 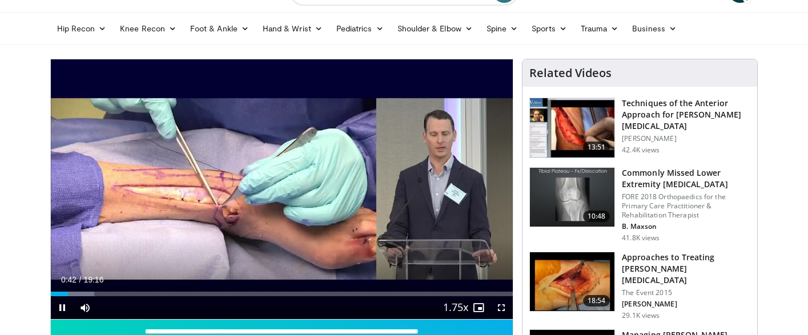 I want to click on span: 13:51, so click(x=597, y=147).